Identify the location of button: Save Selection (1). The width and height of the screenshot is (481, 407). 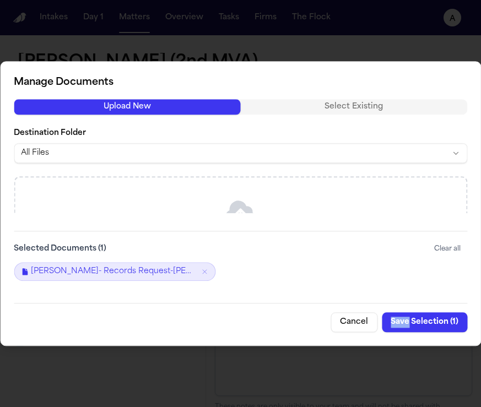
(424, 322).